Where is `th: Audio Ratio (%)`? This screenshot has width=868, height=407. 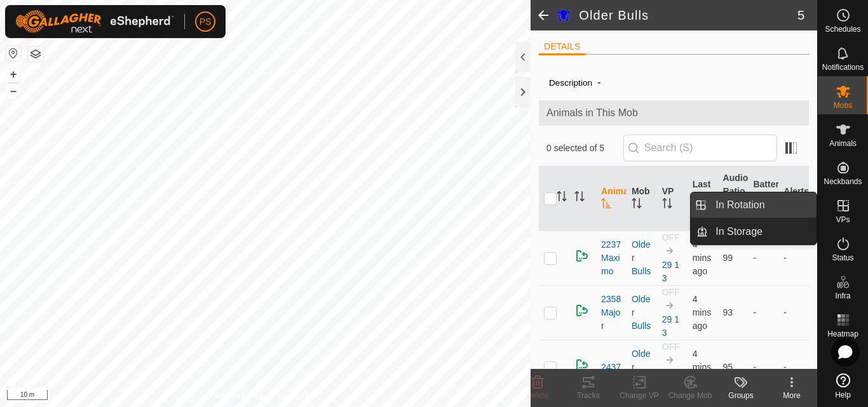
th: Audio Ratio (%) is located at coordinates (733, 198).